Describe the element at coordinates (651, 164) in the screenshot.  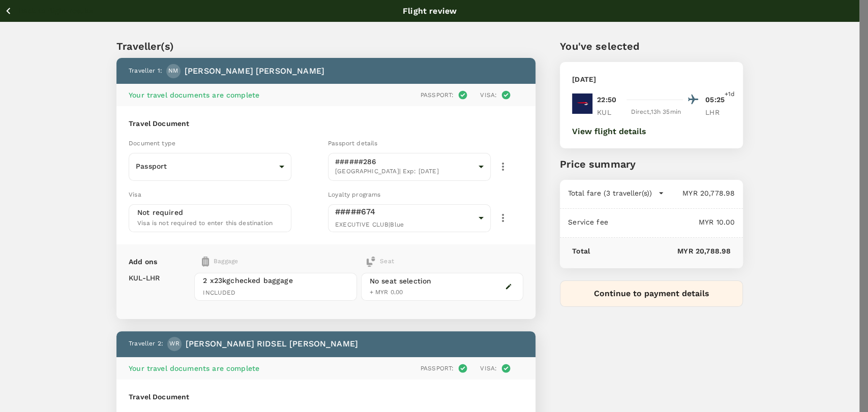
I see `p: Price summary` at that location.